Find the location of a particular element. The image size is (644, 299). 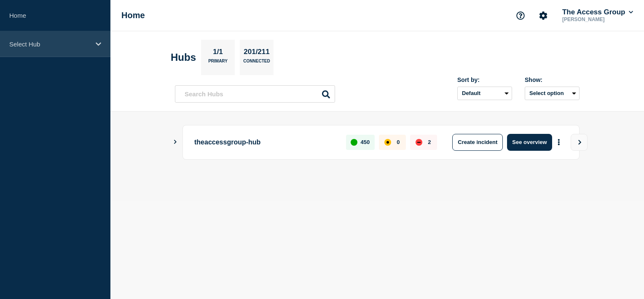

button: Select option is located at coordinates (552, 94).